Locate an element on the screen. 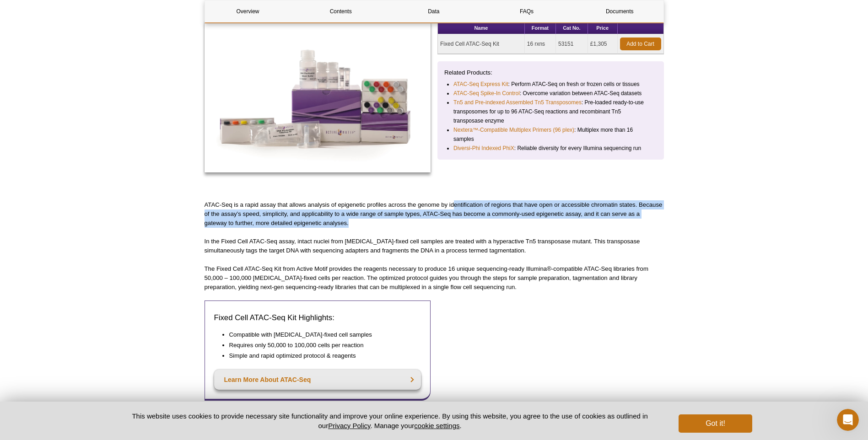  li: : Overcome variation between ATAC-Seq datasets is located at coordinates (551, 93).